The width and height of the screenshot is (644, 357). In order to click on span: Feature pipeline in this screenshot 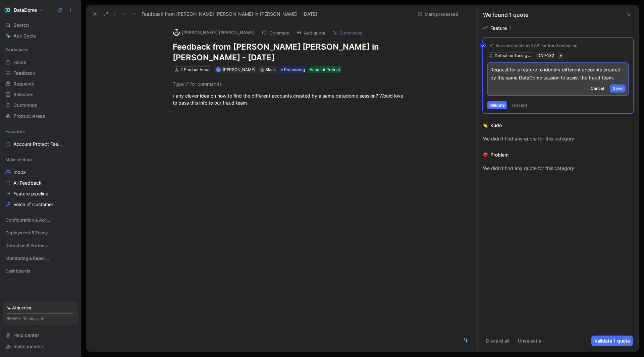, I will do `click(31, 193)`.